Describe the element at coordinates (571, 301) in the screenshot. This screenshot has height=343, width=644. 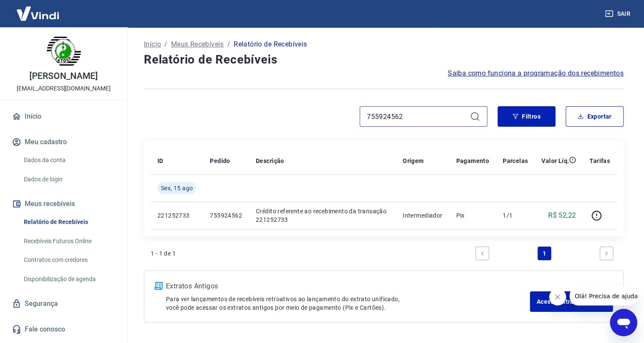
I see `a: Acesse Extratos Antigos` at that location.